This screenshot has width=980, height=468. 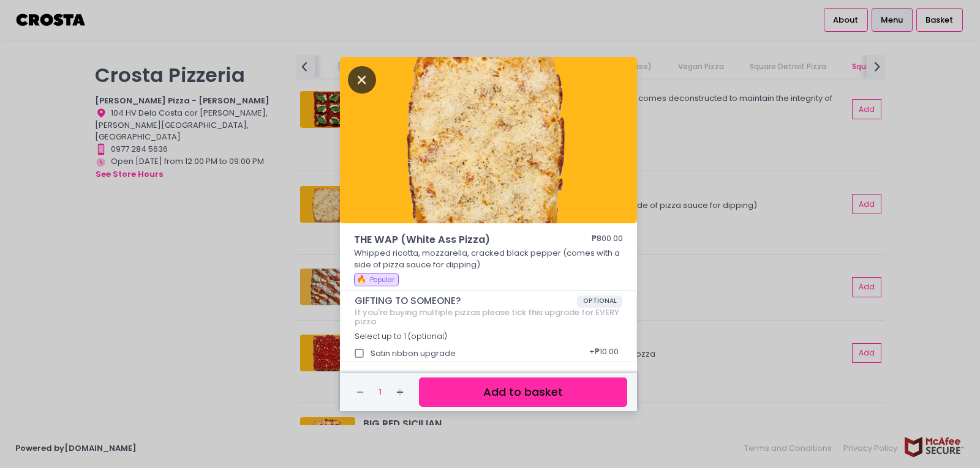 I want to click on span: GIFTING TO SOMEONE?, so click(x=465, y=301).